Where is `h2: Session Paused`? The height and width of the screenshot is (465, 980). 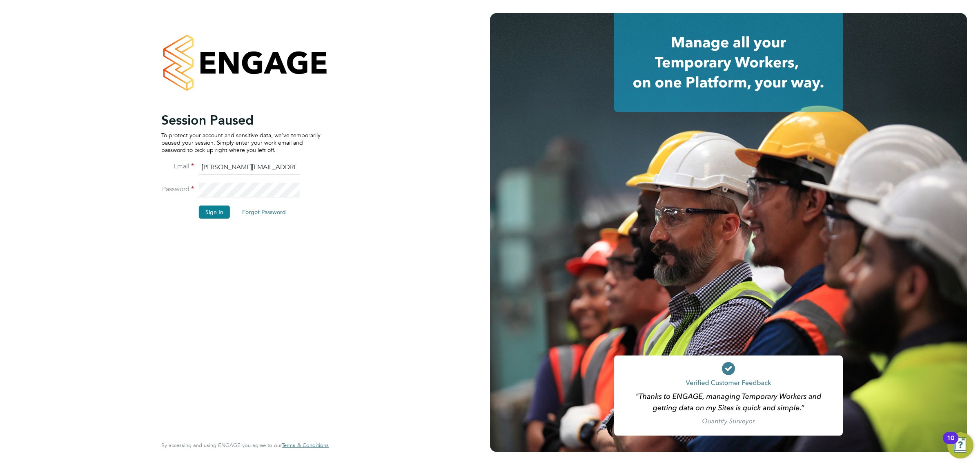 h2: Session Paused is located at coordinates (241, 120).